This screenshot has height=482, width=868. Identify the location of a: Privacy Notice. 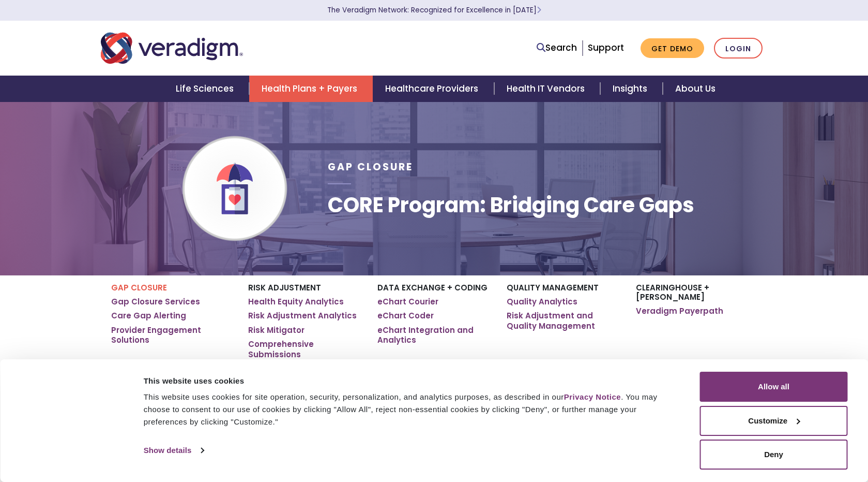
(592, 396).